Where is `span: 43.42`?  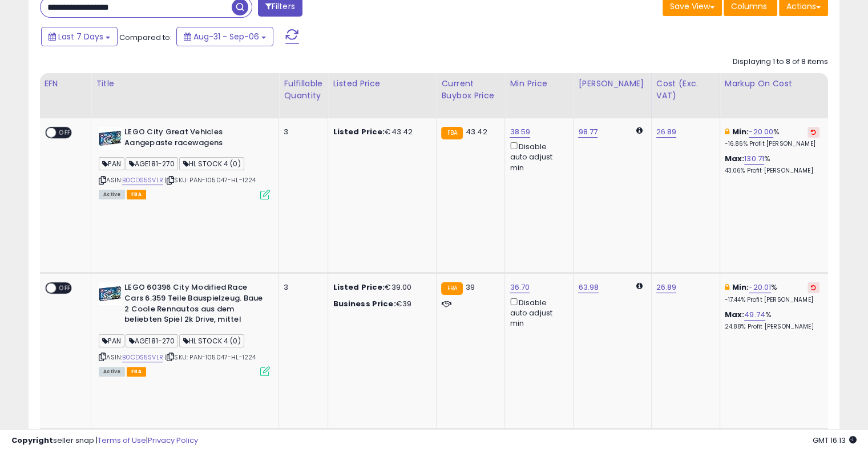 span: 43.42 is located at coordinates (477, 131).